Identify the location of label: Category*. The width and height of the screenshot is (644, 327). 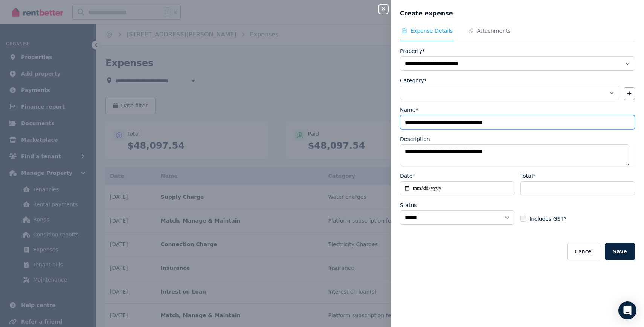
(413, 80).